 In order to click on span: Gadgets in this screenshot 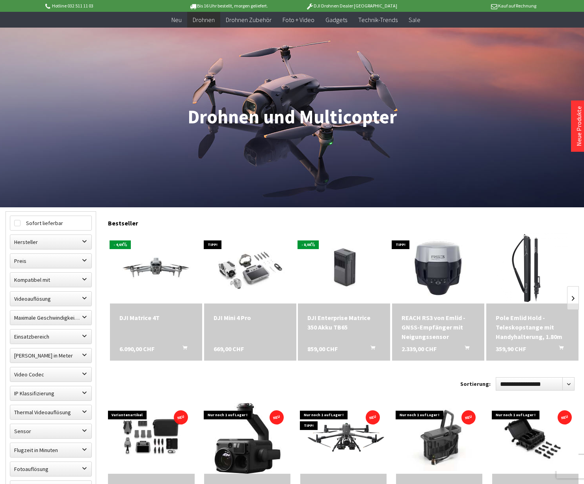, I will do `click(336, 20)`.